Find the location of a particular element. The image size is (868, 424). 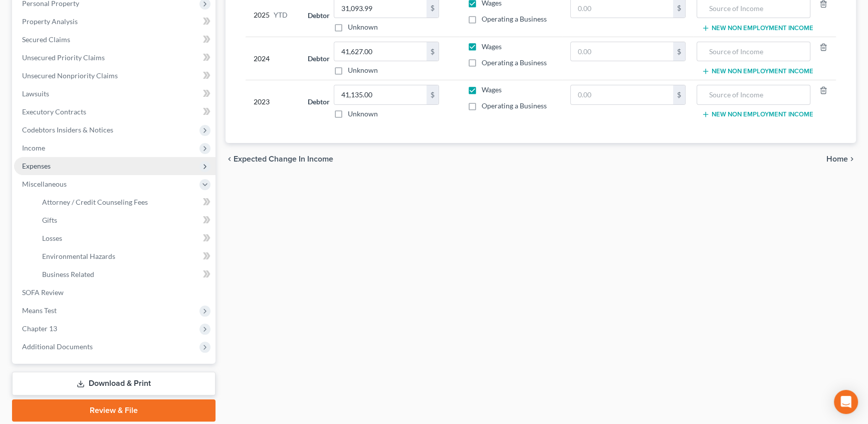

a: Gifts is located at coordinates (125, 220).